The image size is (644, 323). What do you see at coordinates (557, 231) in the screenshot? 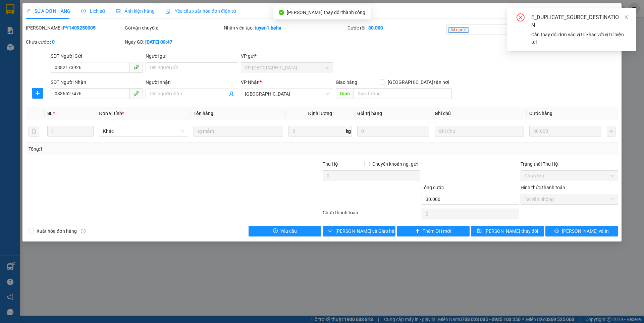
I see `span: printer` at bounding box center [557, 231].